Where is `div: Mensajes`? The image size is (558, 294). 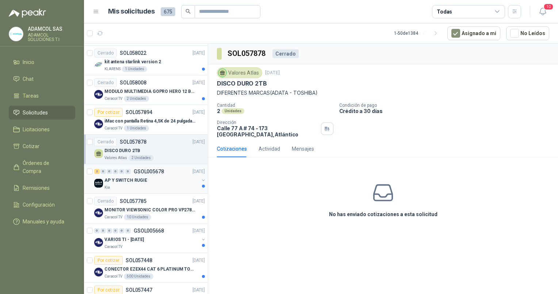 div: Mensajes is located at coordinates (303, 149).